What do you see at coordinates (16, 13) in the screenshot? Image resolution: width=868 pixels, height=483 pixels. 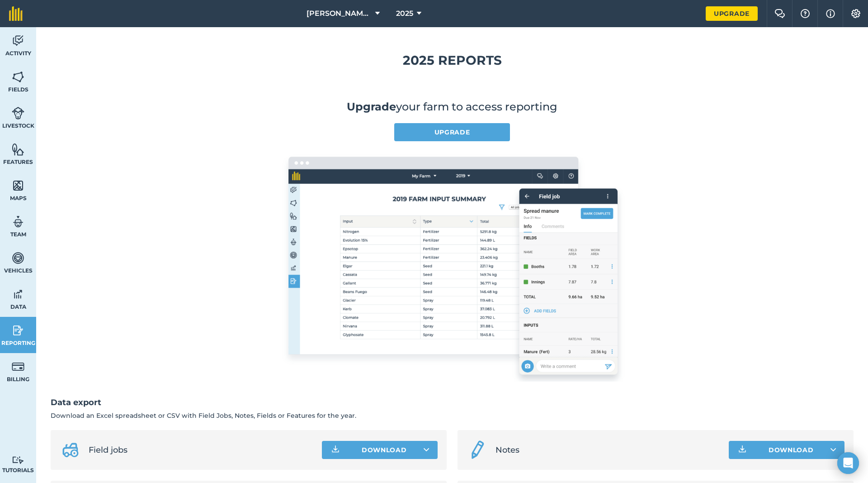 I see `img: fieldmargin Logo` at bounding box center [16, 13].